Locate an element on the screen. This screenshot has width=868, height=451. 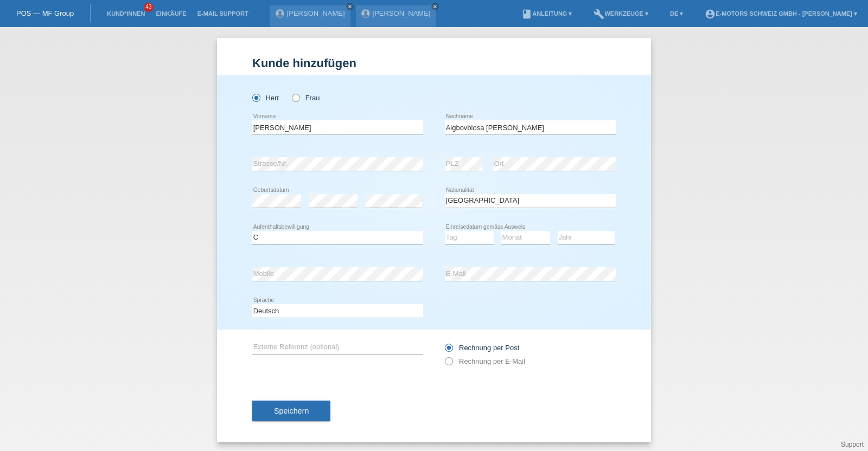
button: Speichern is located at coordinates (291, 411).